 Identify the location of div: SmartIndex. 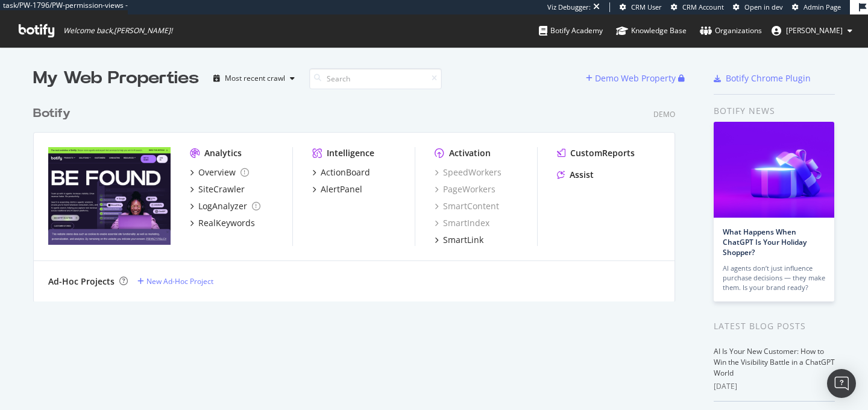
(462, 223).